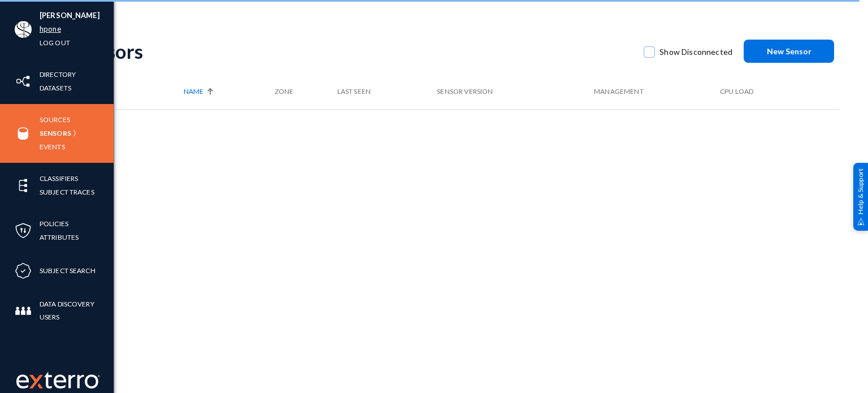  What do you see at coordinates (861, 221) in the screenshot?
I see `img: help_support.svg` at bounding box center [861, 221].